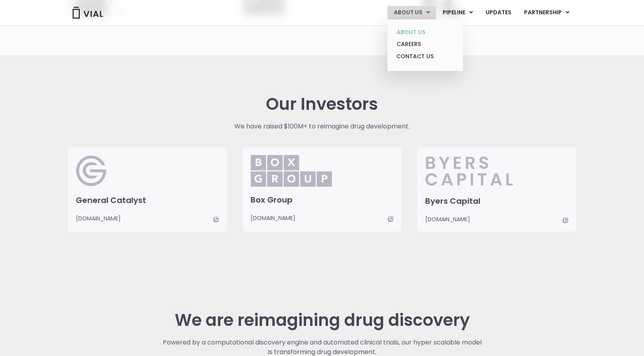 Image resolution: width=644 pixels, height=356 pixels. What do you see at coordinates (498, 12) in the screenshot?
I see `a: UPDATES` at bounding box center [498, 12].